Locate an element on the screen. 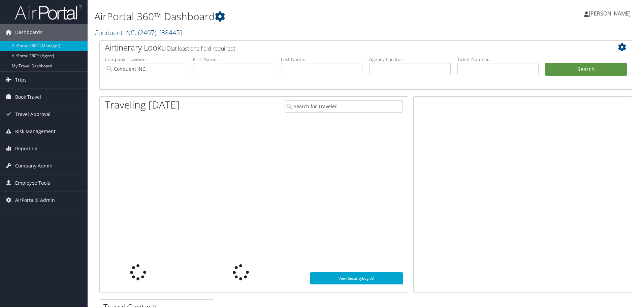 This screenshot has height=307, width=644. a: Conduent INC. is located at coordinates (138, 33).